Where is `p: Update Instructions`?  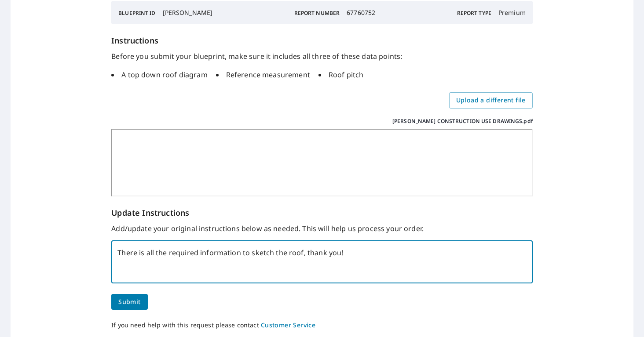
p: Update Instructions is located at coordinates (322, 213).